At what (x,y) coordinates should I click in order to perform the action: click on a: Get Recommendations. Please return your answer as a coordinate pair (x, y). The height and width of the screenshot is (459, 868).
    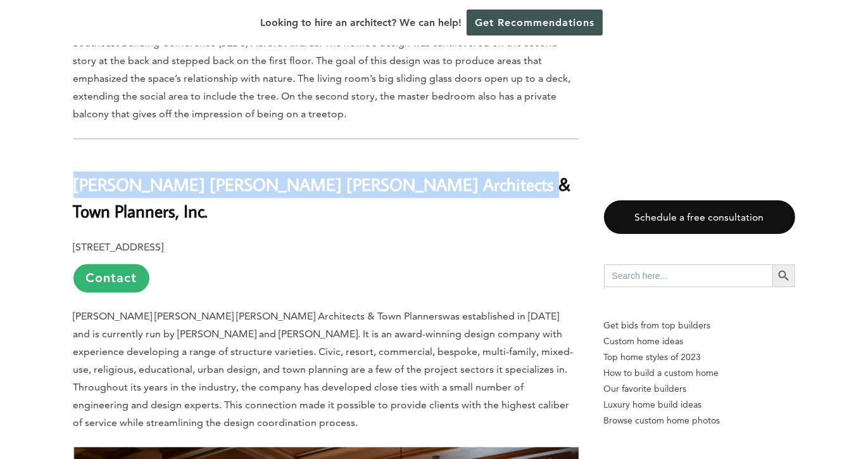
    Looking at the image, I should click on (534, 23).